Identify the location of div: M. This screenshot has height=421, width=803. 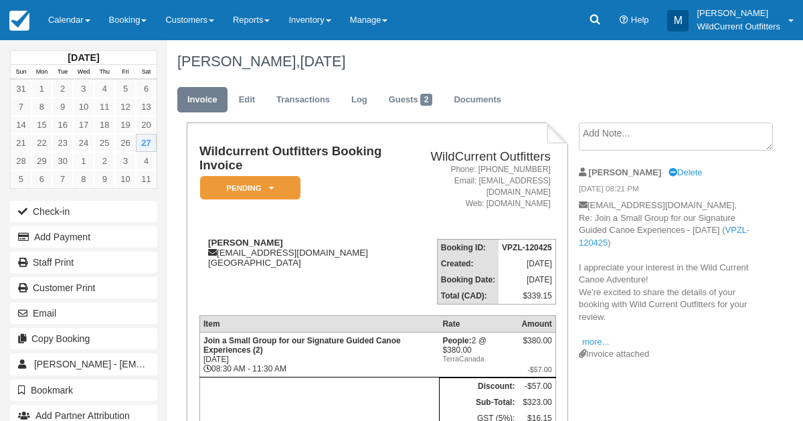
(678, 21).